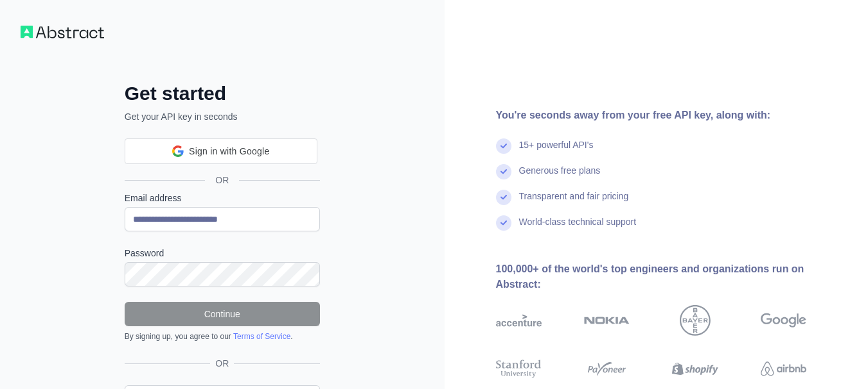  I want to click on img: airbnb, so click(783, 369).